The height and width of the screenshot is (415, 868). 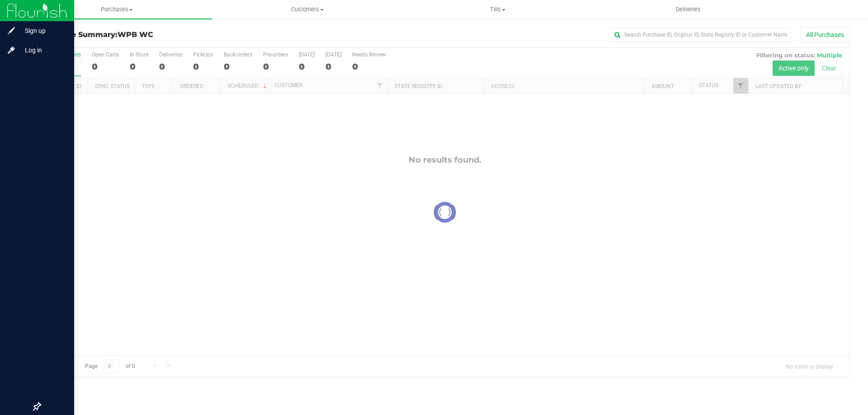 What do you see at coordinates (43, 50) in the screenshot?
I see `span: Log in` at bounding box center [43, 50].